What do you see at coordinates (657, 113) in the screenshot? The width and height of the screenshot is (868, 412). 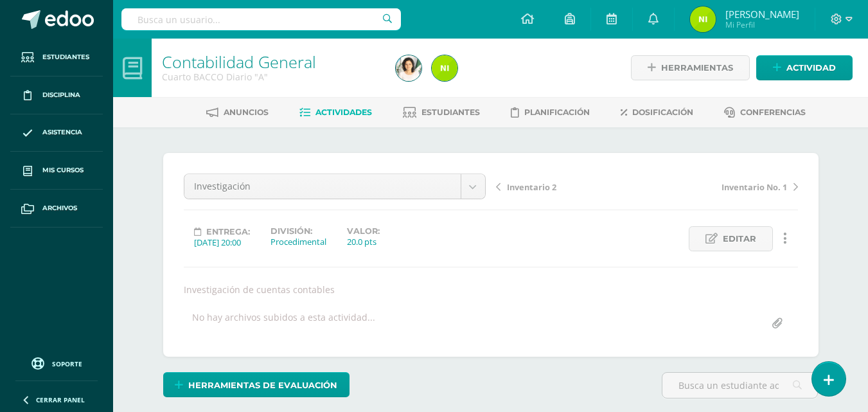 I see `a: Dosificación` at bounding box center [657, 113].